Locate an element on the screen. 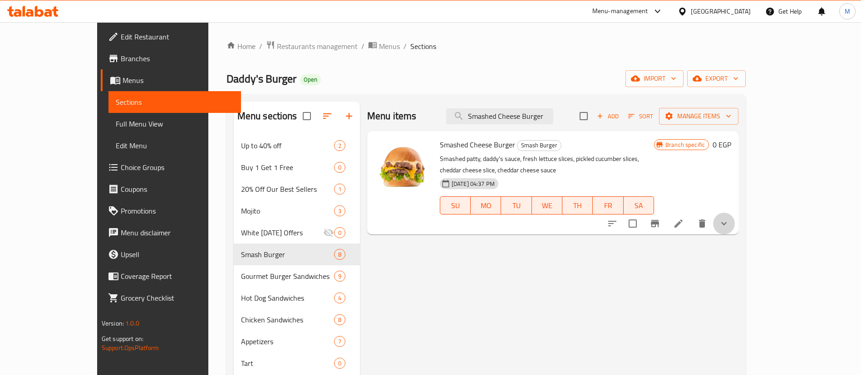 The width and height of the screenshot is (861, 375). button: delete is located at coordinates (702, 224).